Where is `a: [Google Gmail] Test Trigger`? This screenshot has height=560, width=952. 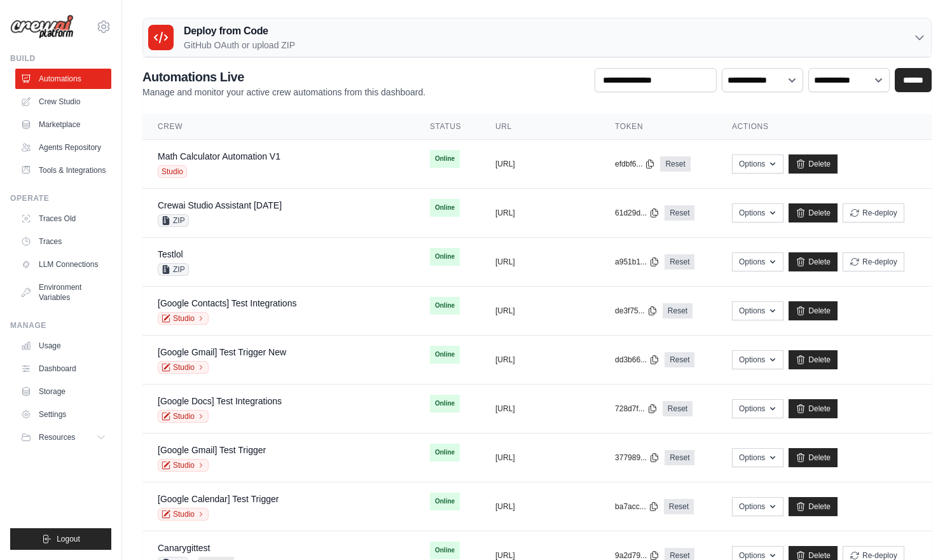 a: [Google Gmail] Test Trigger is located at coordinates (212, 450).